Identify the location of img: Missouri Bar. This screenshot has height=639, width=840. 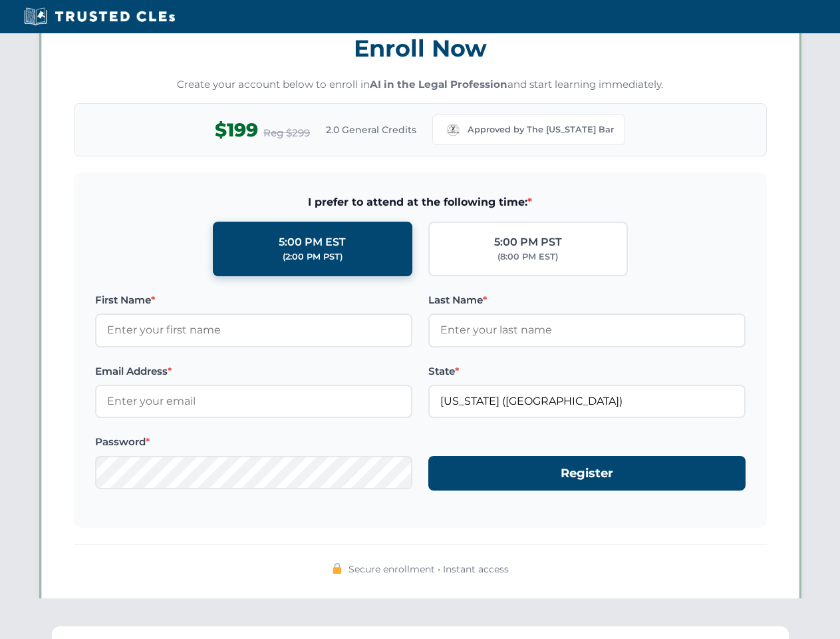
(453, 130).